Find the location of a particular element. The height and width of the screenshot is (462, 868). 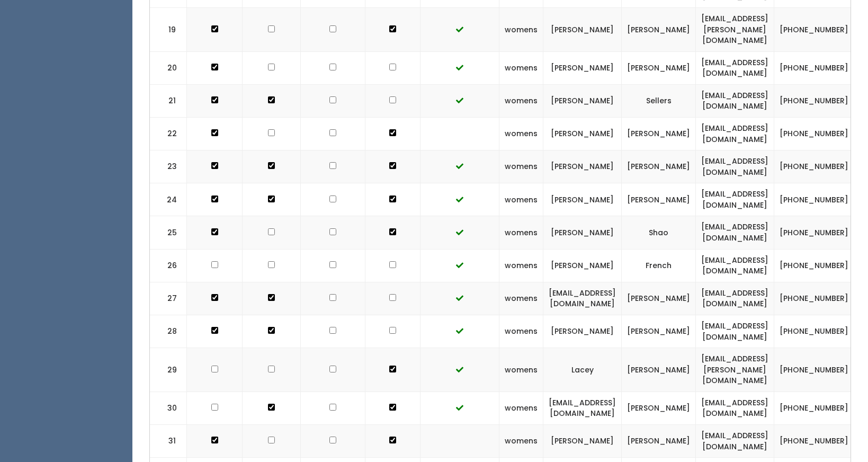

td: 21 is located at coordinates (169, 101).